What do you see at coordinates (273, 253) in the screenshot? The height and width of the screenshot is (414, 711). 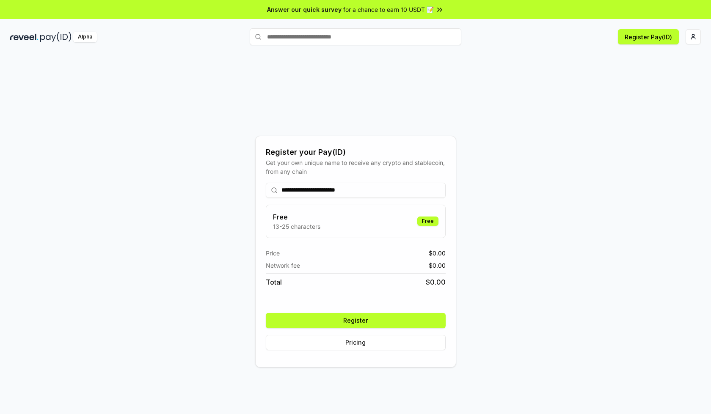 I see `span: Price` at bounding box center [273, 253].